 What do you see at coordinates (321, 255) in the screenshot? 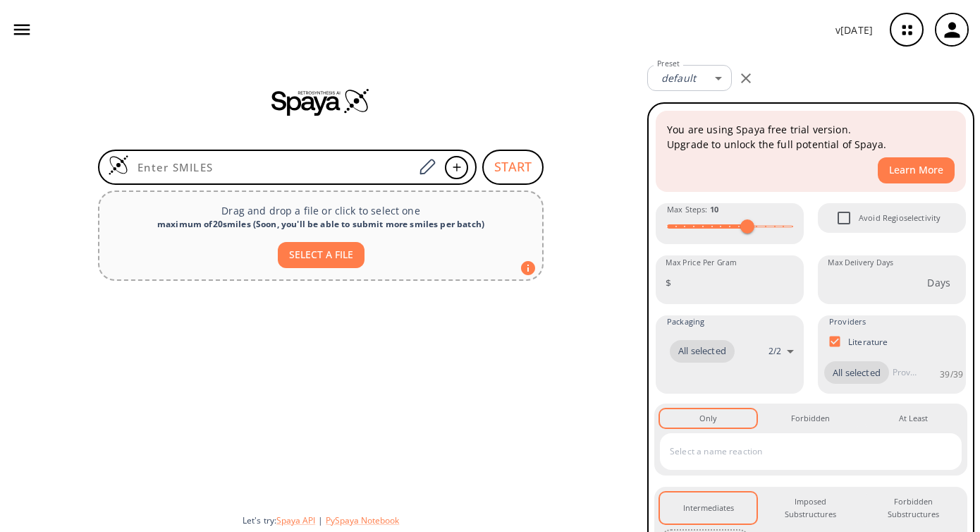
I see `button: SELECT A FILE` at bounding box center [321, 255].